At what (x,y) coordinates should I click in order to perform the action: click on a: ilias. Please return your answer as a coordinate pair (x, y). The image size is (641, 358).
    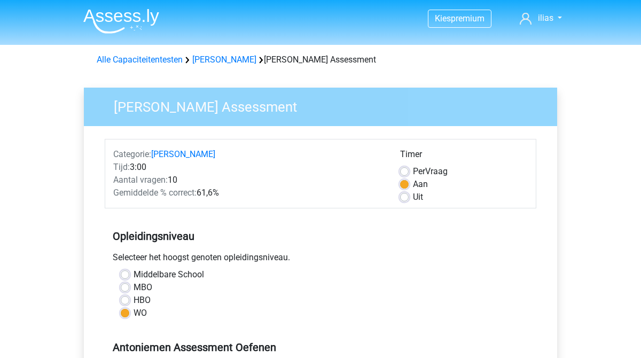
    Looking at the image, I should click on (540, 18).